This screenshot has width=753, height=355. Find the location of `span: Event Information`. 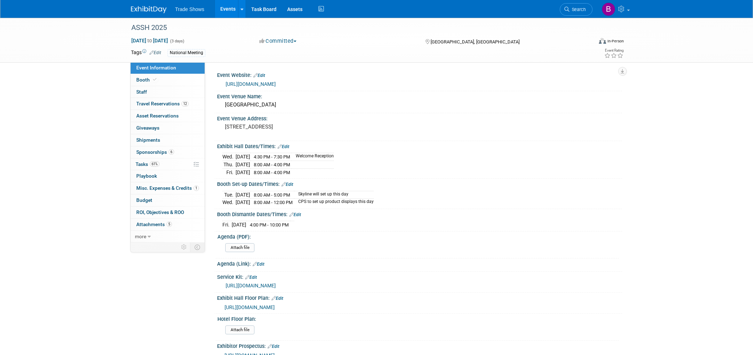

span: Event Information is located at coordinates (156, 68).